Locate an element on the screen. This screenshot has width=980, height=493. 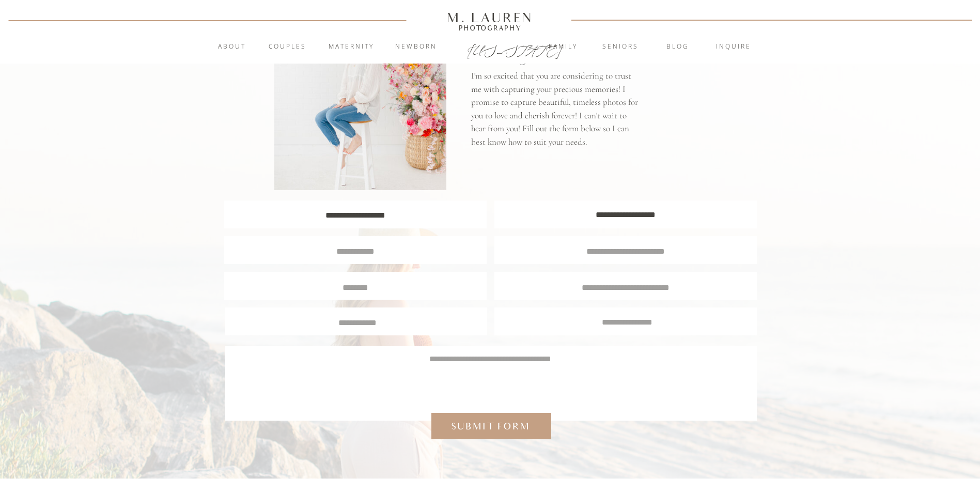
nav: blog is located at coordinates (678, 47).